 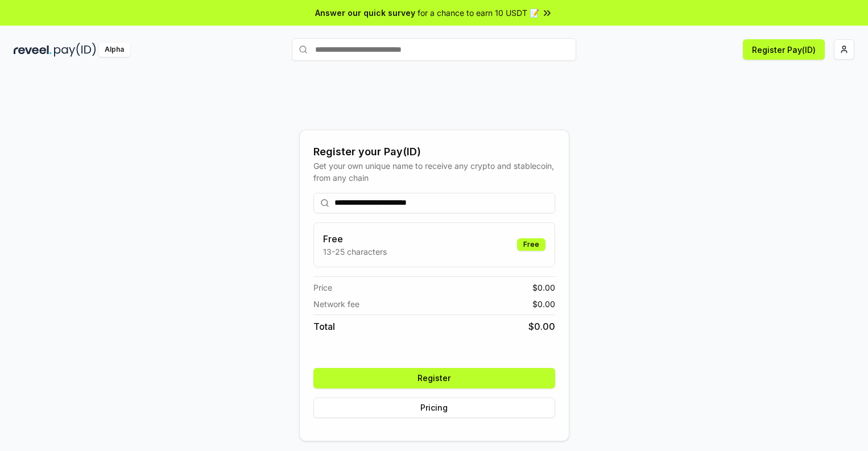 What do you see at coordinates (434, 408) in the screenshot?
I see `button: Pricing` at bounding box center [434, 408].